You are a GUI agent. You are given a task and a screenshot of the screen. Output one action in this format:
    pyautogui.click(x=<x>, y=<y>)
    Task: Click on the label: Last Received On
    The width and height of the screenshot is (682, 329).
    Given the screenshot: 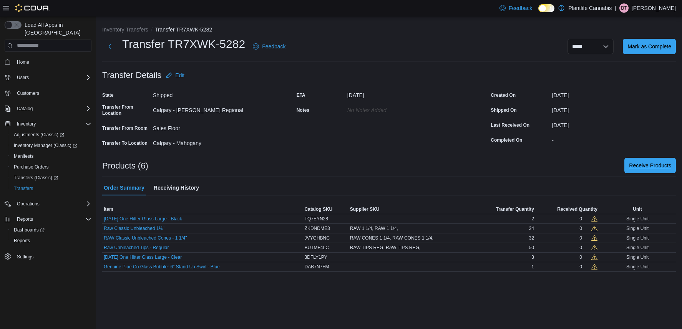 What is the action you would take?
    pyautogui.click(x=509, y=125)
    